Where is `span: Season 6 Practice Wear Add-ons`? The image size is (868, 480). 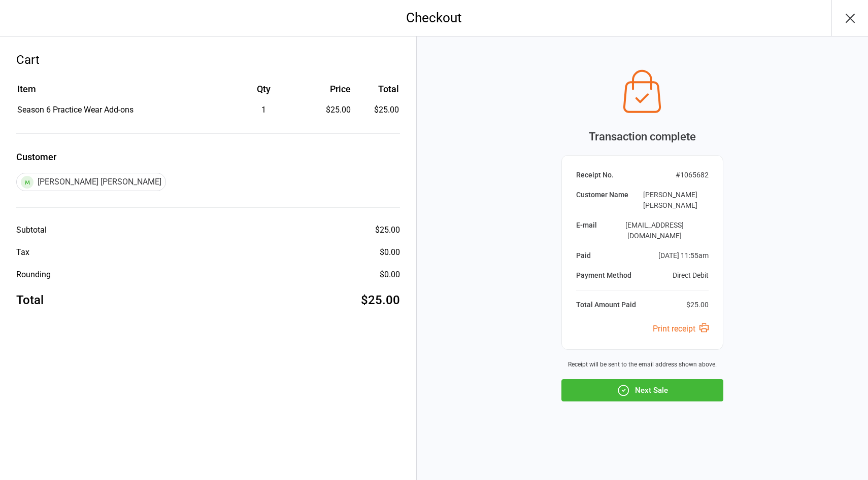
span: Season 6 Practice Wear Add-ons is located at coordinates (75, 109).